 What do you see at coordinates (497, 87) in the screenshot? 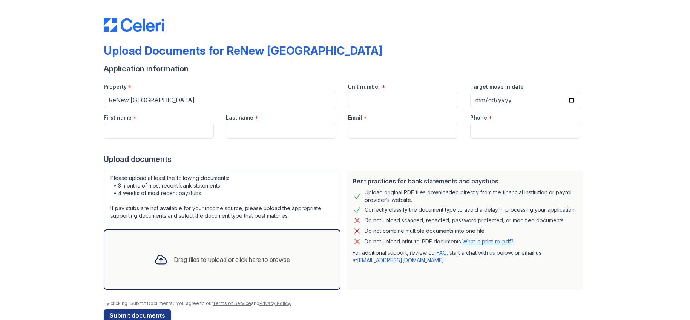
I see `label: Target move in date` at bounding box center [497, 87].